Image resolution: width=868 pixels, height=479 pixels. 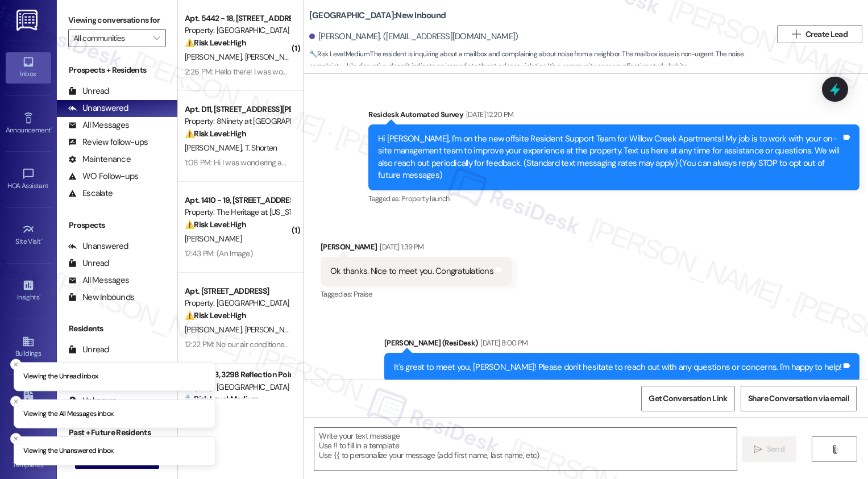 What do you see at coordinates (29, 179) in the screenshot?
I see `a: HOA Assistant` at bounding box center [29, 179].